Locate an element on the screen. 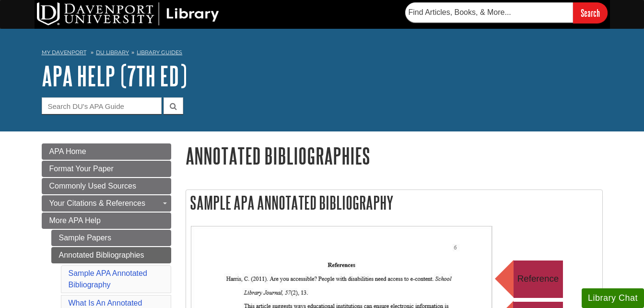  input: Search DU's APA Guide is located at coordinates (102, 105).